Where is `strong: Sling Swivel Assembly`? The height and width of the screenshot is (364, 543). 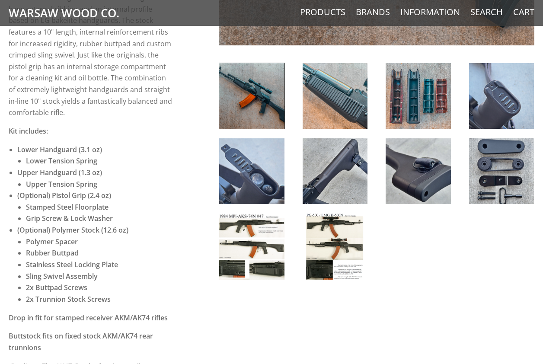 strong: Sling Swivel Assembly is located at coordinates (62, 276).